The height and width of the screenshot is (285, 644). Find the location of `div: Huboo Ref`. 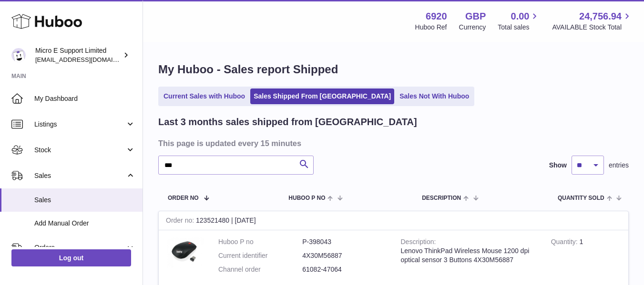

div: Huboo Ref is located at coordinates (431, 27).